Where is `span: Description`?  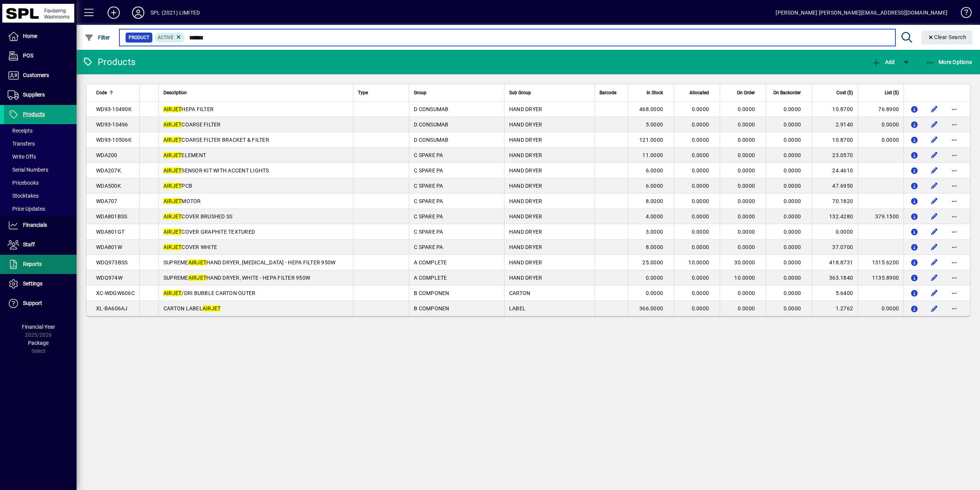
span: Description is located at coordinates (175, 93).